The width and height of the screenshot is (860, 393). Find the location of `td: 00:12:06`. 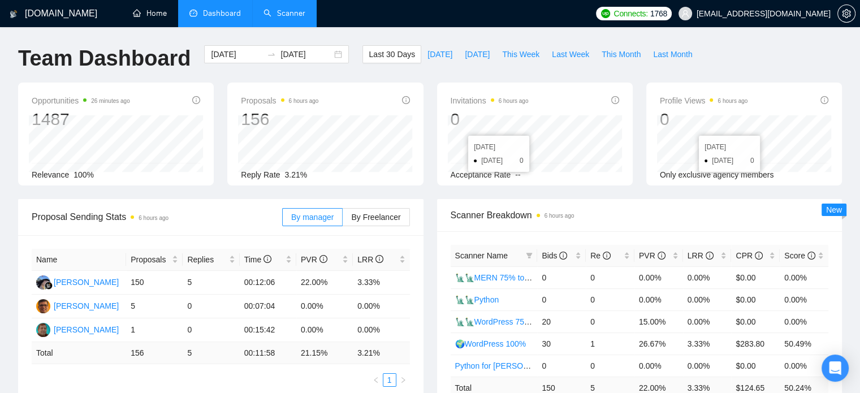

td: 00:12:06 is located at coordinates (268, 283).